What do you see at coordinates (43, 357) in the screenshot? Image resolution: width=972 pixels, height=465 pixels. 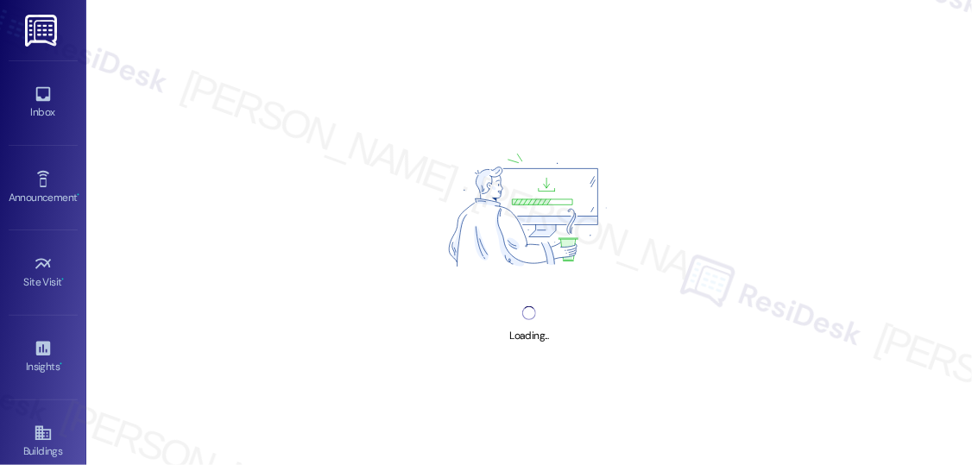 I see `a: Insights •` at bounding box center [43, 357].